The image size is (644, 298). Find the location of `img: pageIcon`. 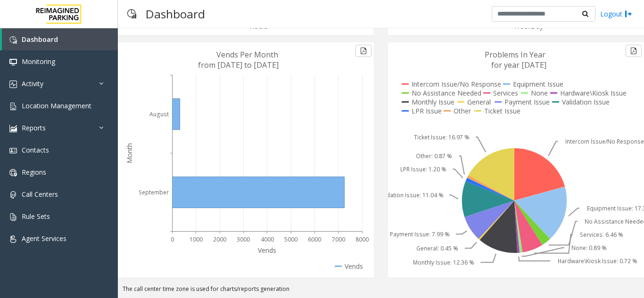

img: pageIcon is located at coordinates (132, 14).